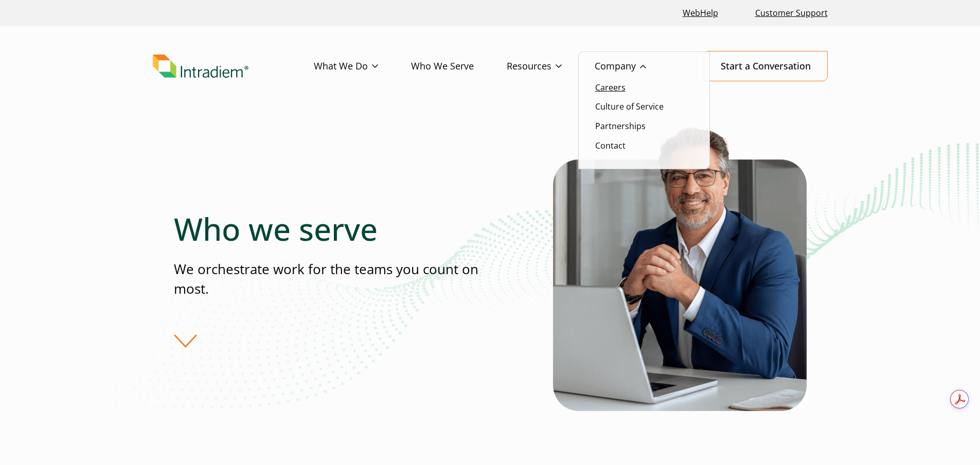 The height and width of the screenshot is (465, 980). What do you see at coordinates (791, 13) in the screenshot?
I see `a: Customer Support` at bounding box center [791, 13].